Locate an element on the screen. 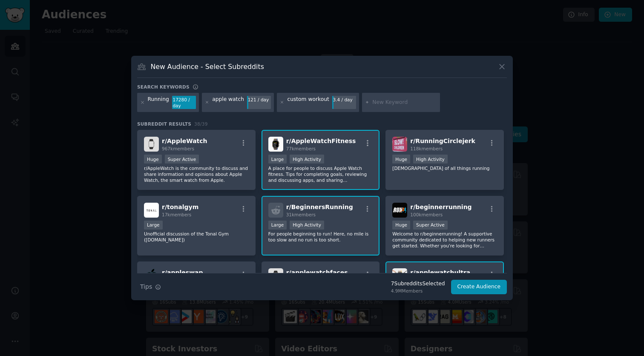 The image size is (644, 356). div: 4.9M Members is located at coordinates (418, 291).